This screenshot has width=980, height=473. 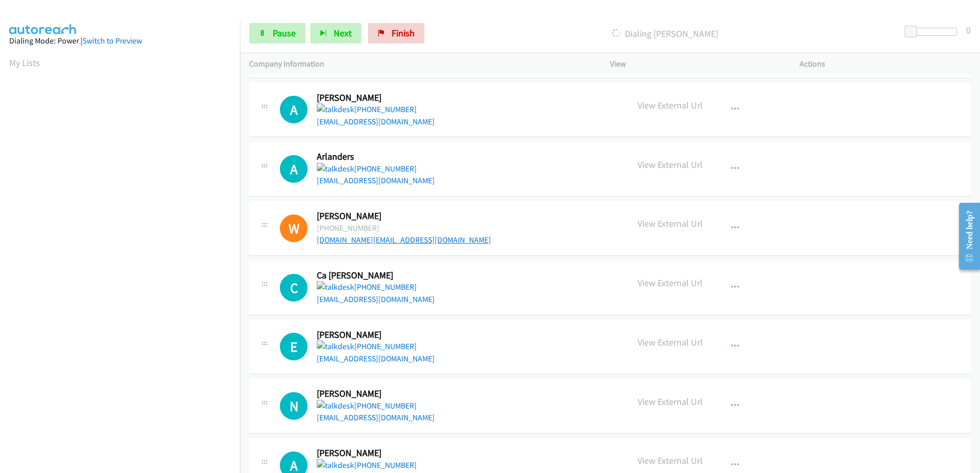 What do you see at coordinates (19, 41) in the screenshot?
I see `div: Open Resource Center` at bounding box center [19, 41].